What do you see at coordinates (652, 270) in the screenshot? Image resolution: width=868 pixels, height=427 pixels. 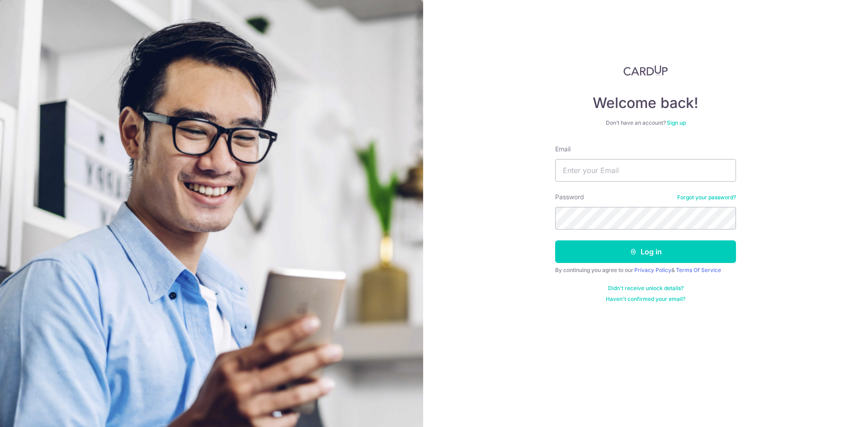 I see `a: Privacy Policy` at bounding box center [652, 270].